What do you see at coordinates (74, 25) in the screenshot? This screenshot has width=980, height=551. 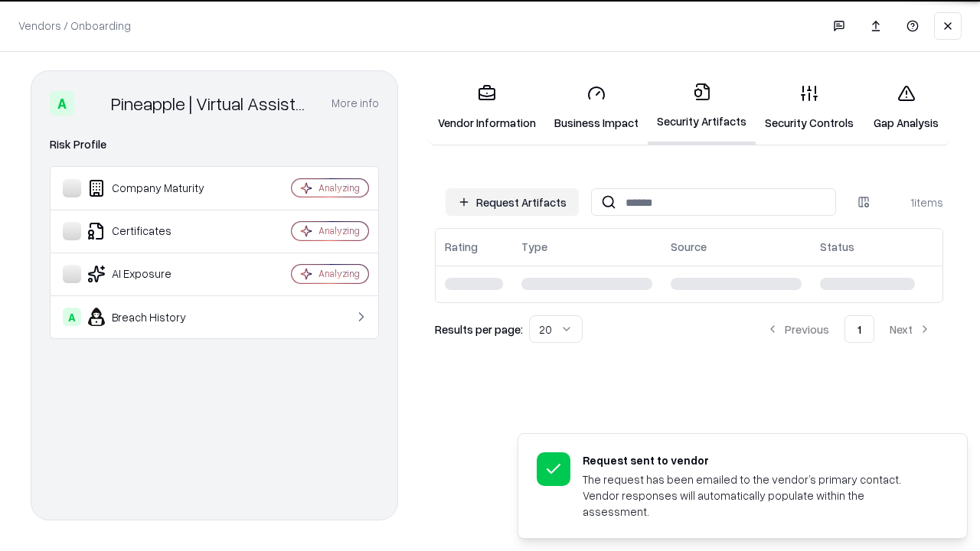 I see `p: Vendors / Onboarding` at bounding box center [74, 25].